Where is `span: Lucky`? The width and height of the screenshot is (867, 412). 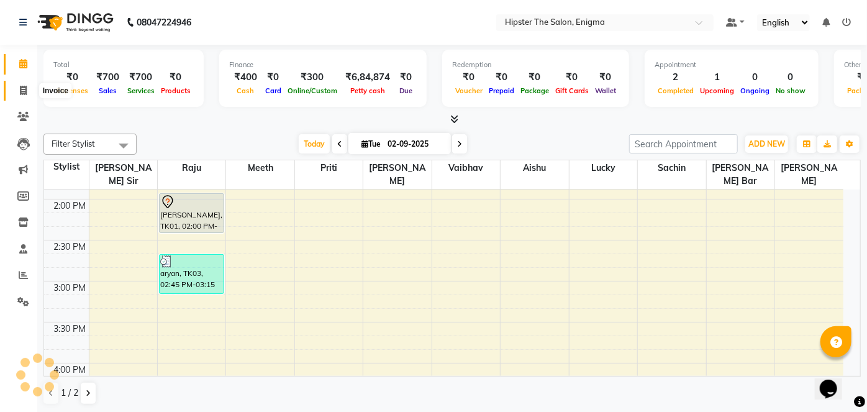
span: Lucky is located at coordinates (603, 168).